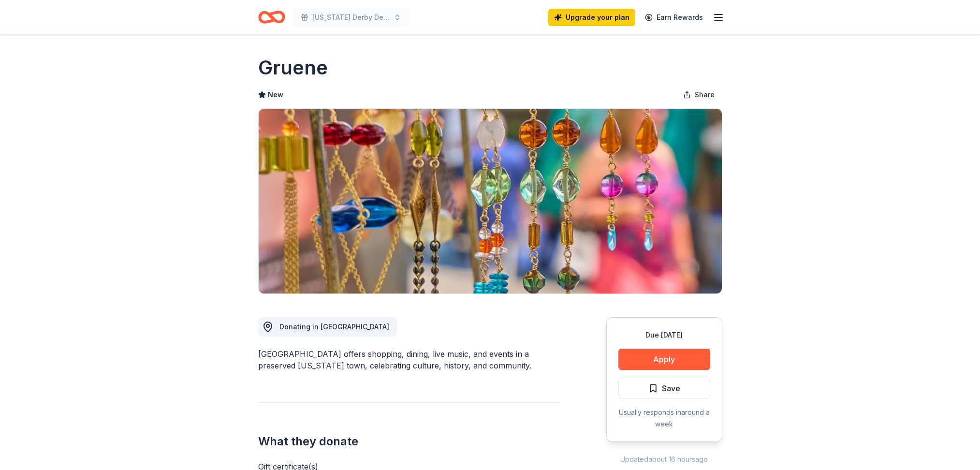 This screenshot has height=470, width=980. Describe the element at coordinates (664, 419) in the screenshot. I see `div: Usually responds in around a week` at that location.